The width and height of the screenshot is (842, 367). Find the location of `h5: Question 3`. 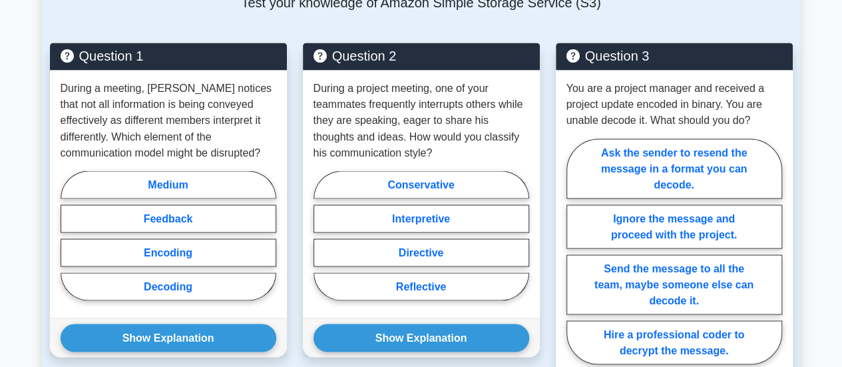

h5: Question 3 is located at coordinates (674, 56).